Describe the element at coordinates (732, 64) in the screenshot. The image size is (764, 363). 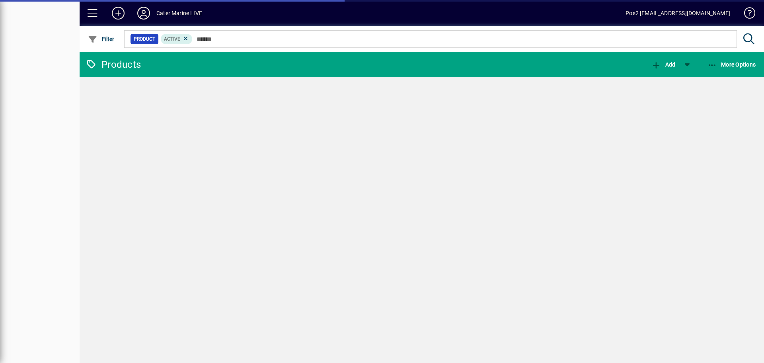
I see `button: More Options` at that location.